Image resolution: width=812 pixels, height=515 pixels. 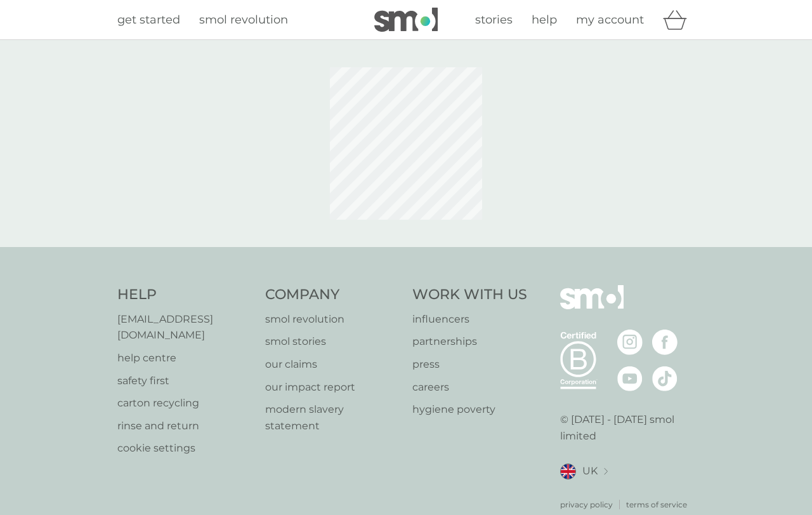 What do you see at coordinates (333, 364) in the screenshot?
I see `a: our claims` at bounding box center [333, 364].